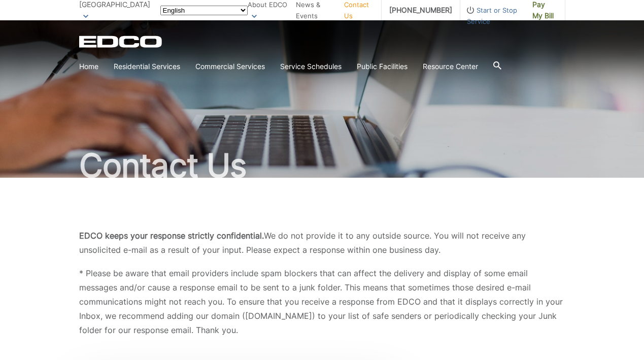  Describe the element at coordinates (322, 302) in the screenshot. I see `p: * Please be aware that email providers include spam blockers that can affect the delivery and dis...` at that location.